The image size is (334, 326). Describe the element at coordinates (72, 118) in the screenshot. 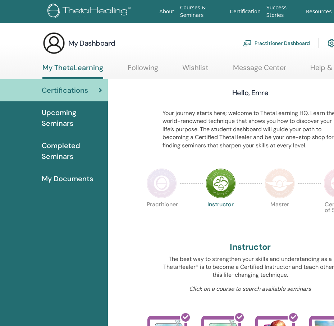

I see `span: Upcoming Seminars` at that location.